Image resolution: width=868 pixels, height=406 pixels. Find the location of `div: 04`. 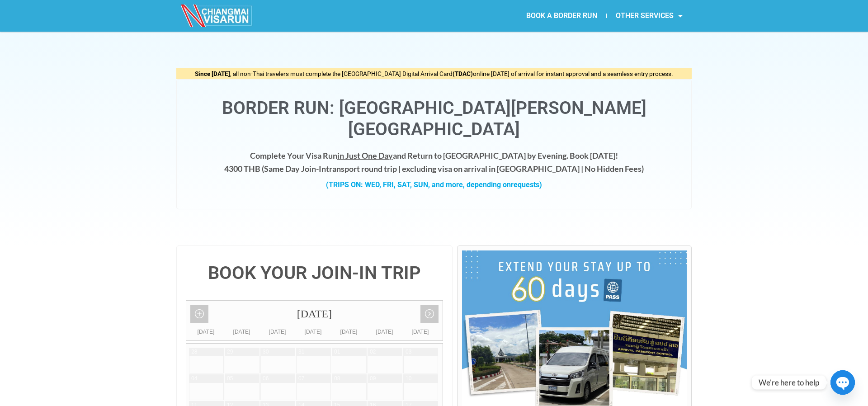

div: 04 is located at coordinates (194, 378).